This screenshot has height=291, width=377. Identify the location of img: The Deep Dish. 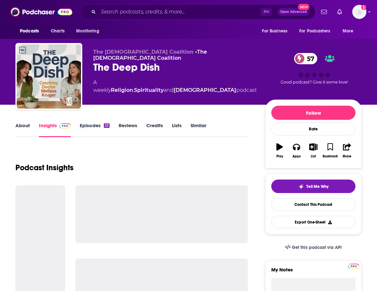
(49, 76).